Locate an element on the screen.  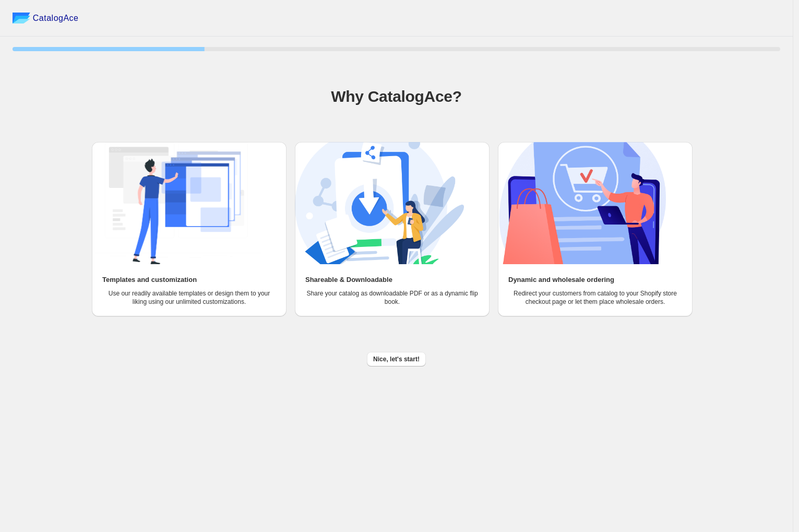
h2: Templates and customization is located at coordinates (149, 280).